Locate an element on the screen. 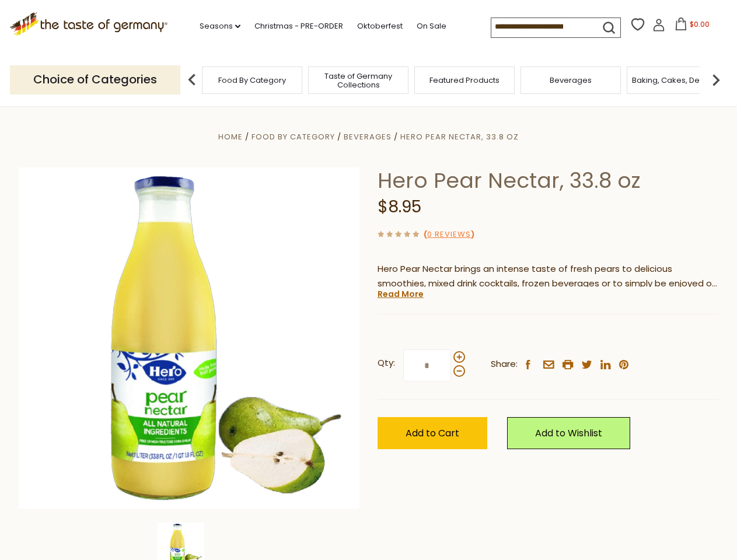  a: On Sale is located at coordinates (431, 26).